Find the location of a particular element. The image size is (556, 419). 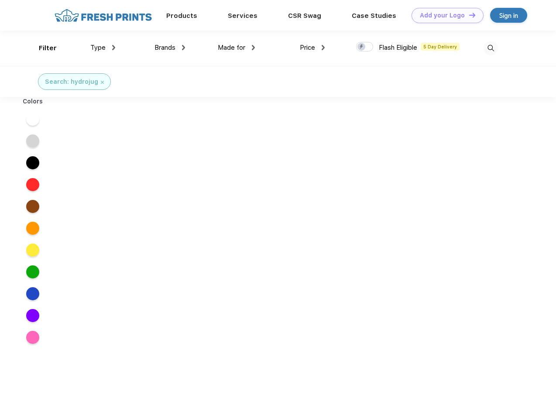

div: Search: hydrojug is located at coordinates (72, 82).